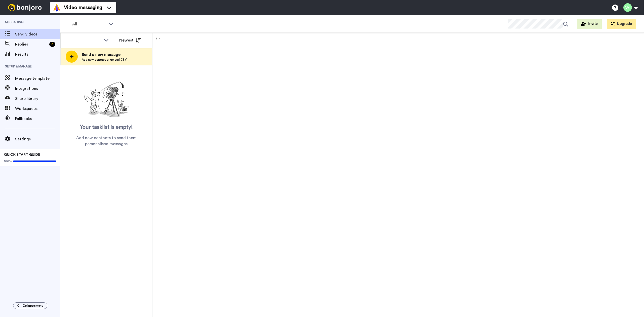 The width and height of the screenshot is (644, 317). Describe the element at coordinates (37, 139) in the screenshot. I see `span: Settings` at that location.